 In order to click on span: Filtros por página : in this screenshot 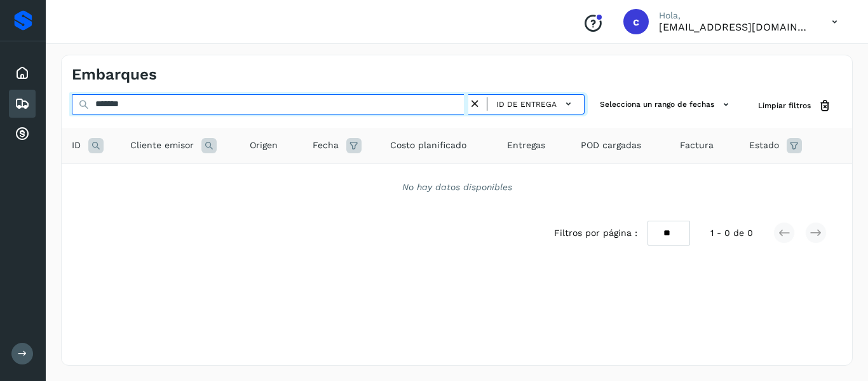, I will do `click(596, 233)`.